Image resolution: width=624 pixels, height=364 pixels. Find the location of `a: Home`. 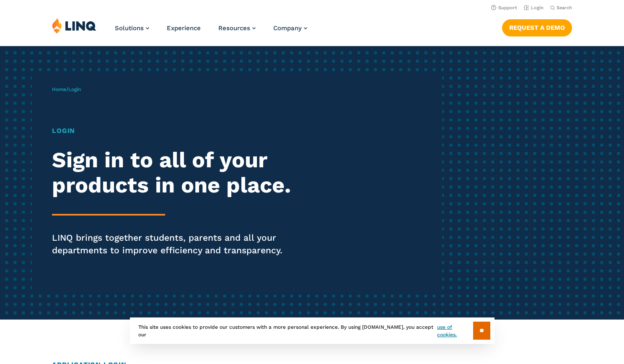

a: Home is located at coordinates (59, 90).